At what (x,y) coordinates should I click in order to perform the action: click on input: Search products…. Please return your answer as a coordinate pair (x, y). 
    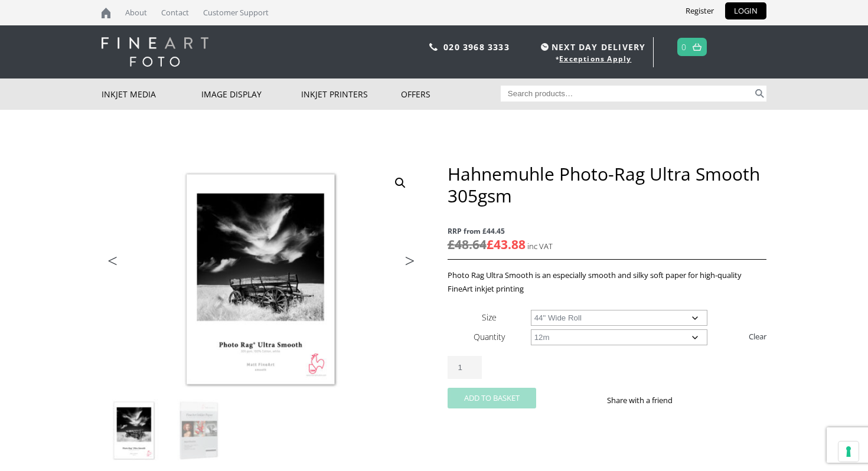
    Looking at the image, I should click on (627, 93).